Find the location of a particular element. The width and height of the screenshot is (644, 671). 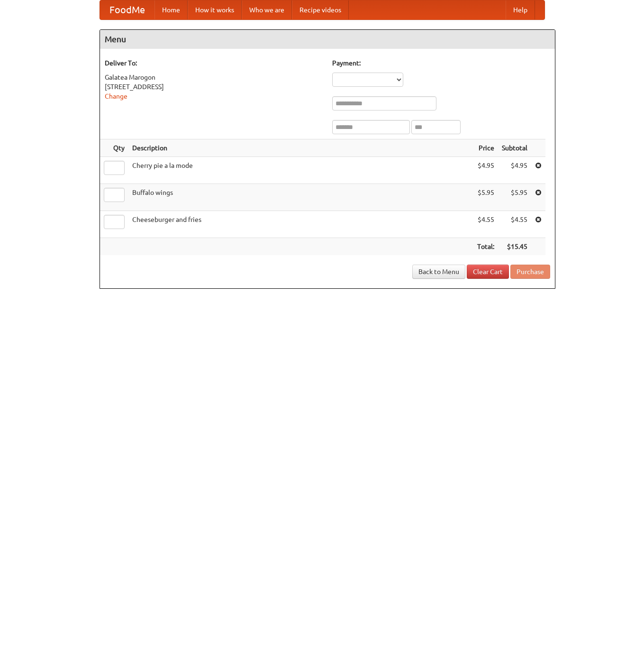

th: Subtotal is located at coordinates (515, 148).